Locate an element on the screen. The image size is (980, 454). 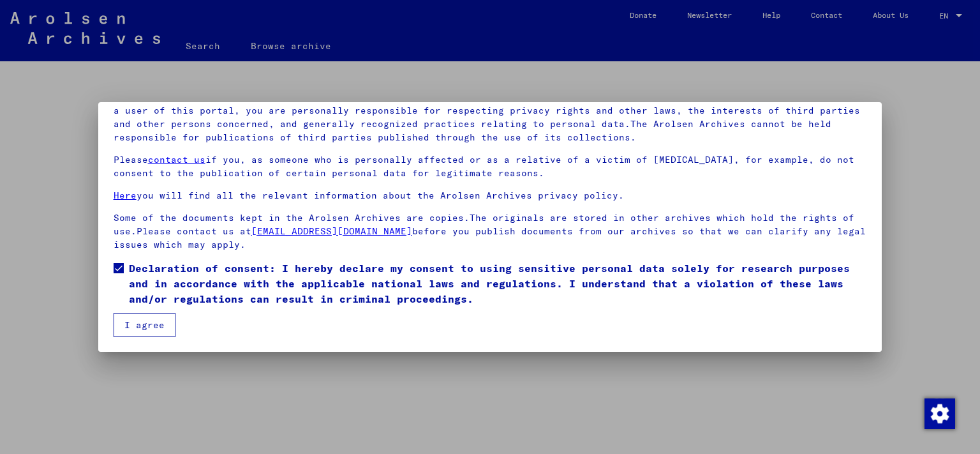
span: Declaration of consent: I hereby declare my consent to using sensitive personal data solely for r... is located at coordinates (498, 283).